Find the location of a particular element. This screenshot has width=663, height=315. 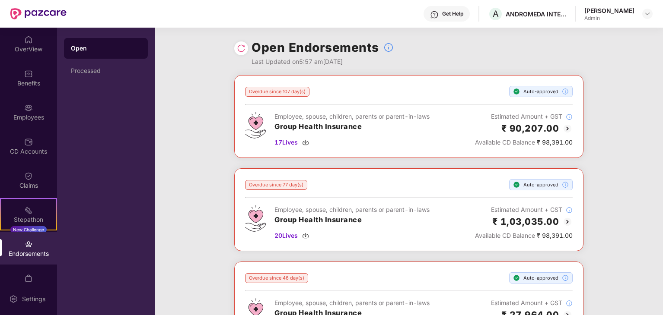

div: Admin is located at coordinates (609, 18).